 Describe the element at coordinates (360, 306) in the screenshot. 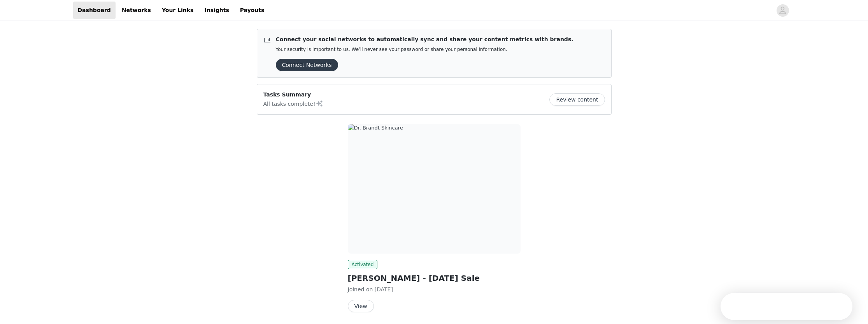

I see `a: View` at that location.